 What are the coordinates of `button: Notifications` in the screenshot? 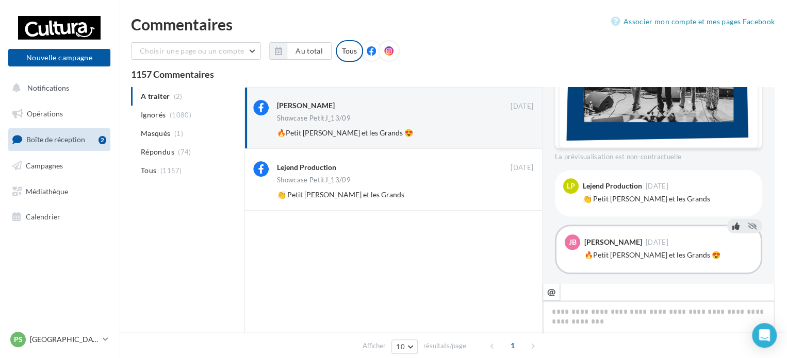 It's located at (57, 88).